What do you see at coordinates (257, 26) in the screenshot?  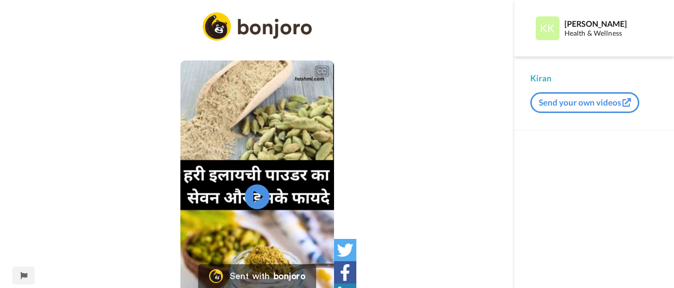 I see `img: logo_full.png` at bounding box center [257, 26].